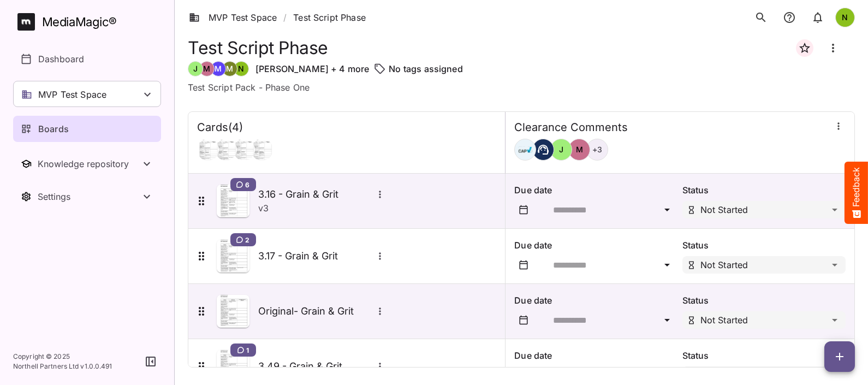 This screenshot has width=868, height=385. Describe the element at coordinates (856, 193) in the screenshot. I see `button: Feedback` at that location.